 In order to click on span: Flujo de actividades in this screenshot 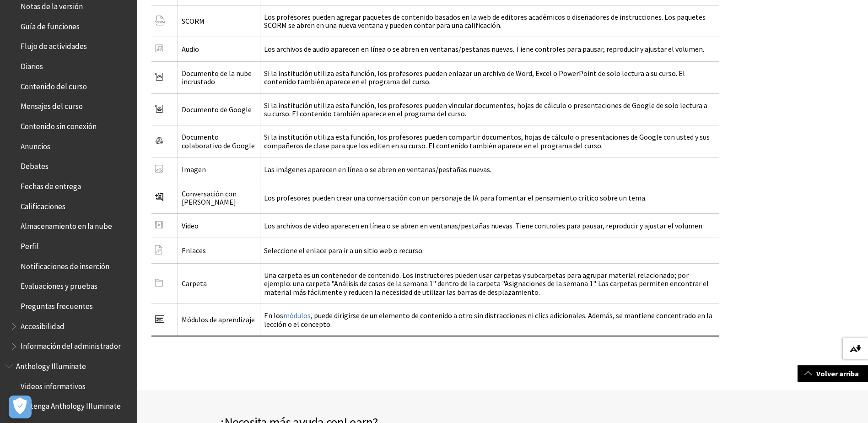, I will do `click(54, 45)`.